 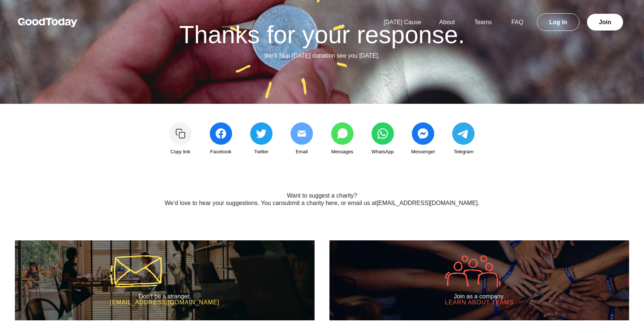 I want to click on img: share_email2-0c4679e4b4386d6a5b86d8c72d62db284505652625843b8f2b6952039b23a09d.svg, so click(x=301, y=134).